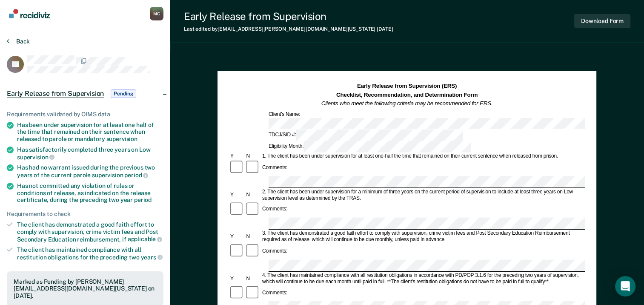  I want to click on span: Pending, so click(124, 94).